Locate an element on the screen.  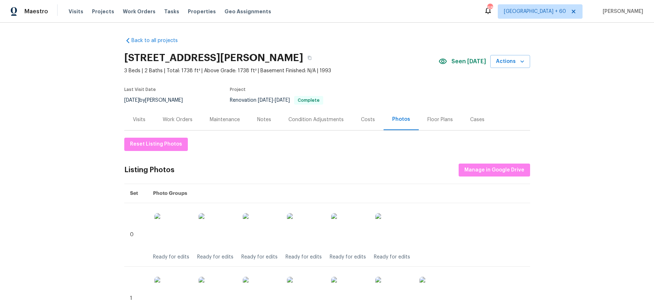
span: Visits is located at coordinates (76, 11).